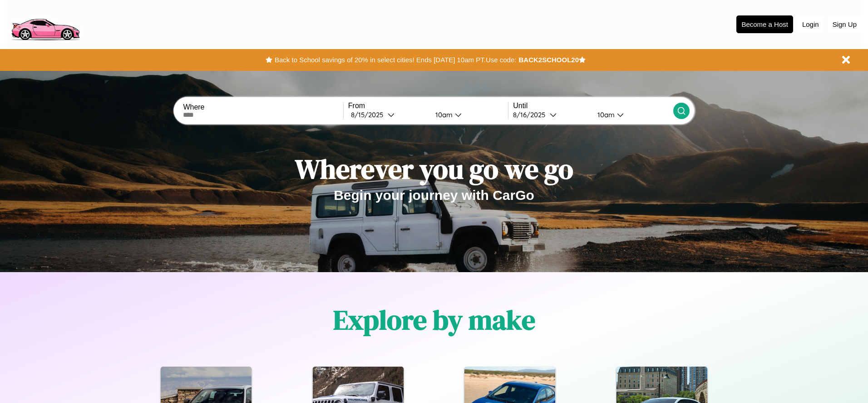  What do you see at coordinates (369, 115) in the screenshot?
I see `div: 8 / 15 / 2025` at bounding box center [369, 115].